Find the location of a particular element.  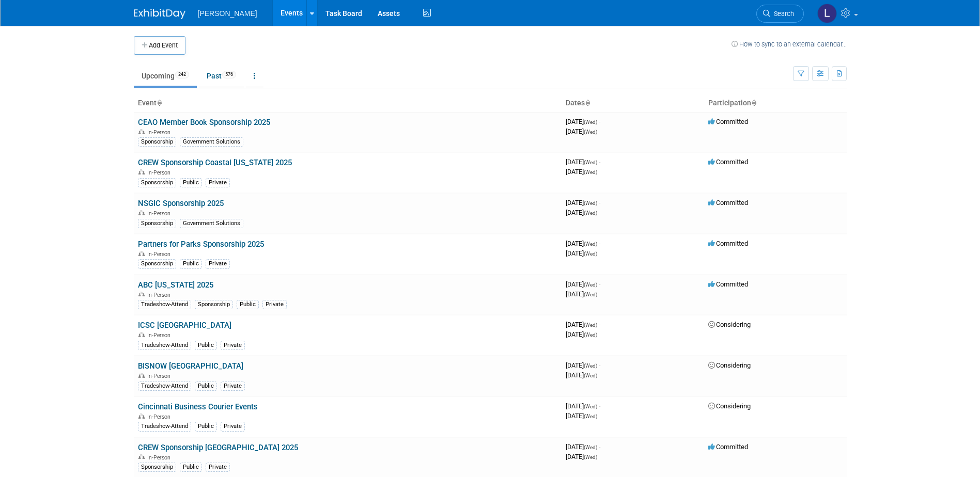

a: Partners for Parks Sponsorship 2025 is located at coordinates (201, 245).